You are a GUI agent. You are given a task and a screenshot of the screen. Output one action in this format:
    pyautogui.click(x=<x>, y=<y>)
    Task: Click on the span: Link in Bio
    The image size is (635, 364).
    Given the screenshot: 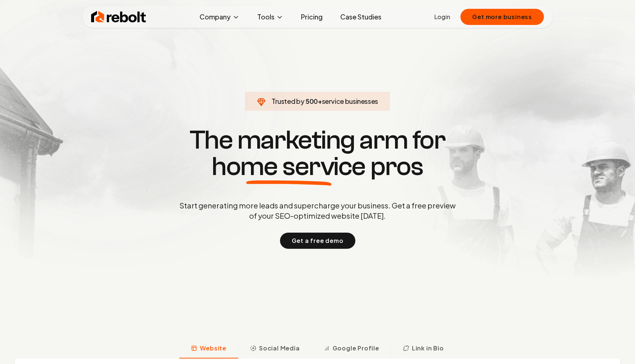 What is the action you would take?
    pyautogui.click(x=428, y=348)
    